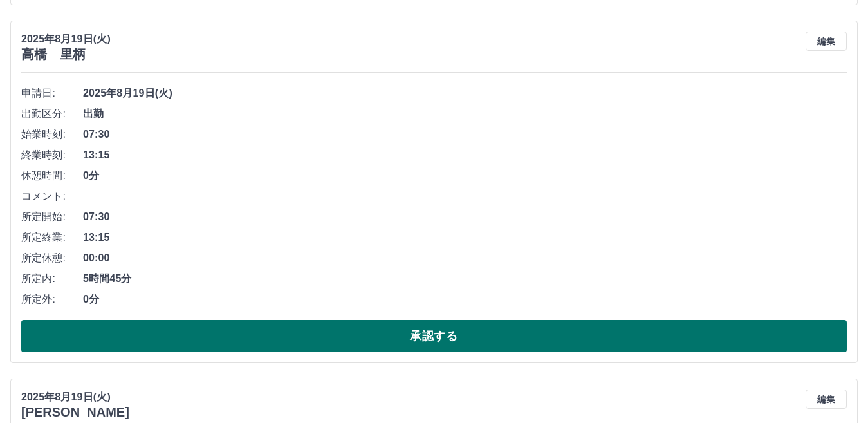 The height and width of the screenshot is (423, 868). I want to click on span: 所定休憩:, so click(52, 258).